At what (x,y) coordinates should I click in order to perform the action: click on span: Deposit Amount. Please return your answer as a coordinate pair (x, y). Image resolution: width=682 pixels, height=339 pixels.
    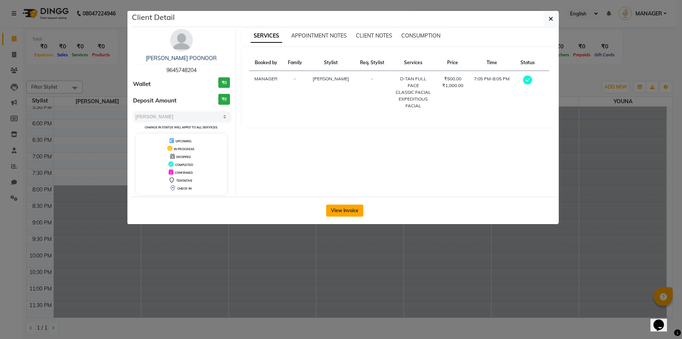
    Looking at the image, I should click on (155, 101).